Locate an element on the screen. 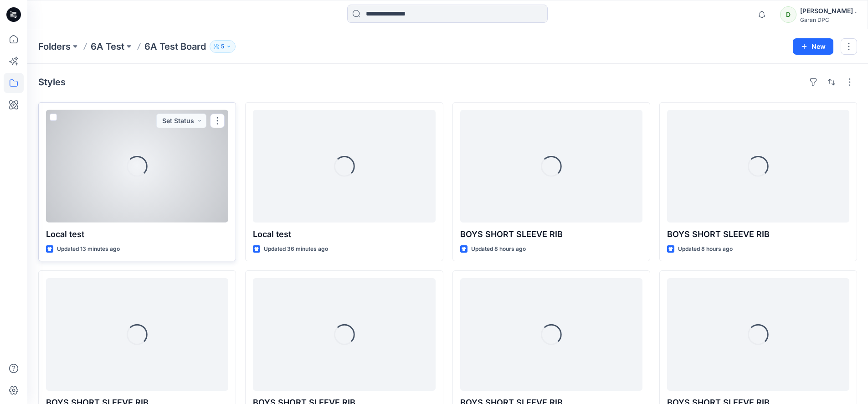  a: 6A Test is located at coordinates (107, 46).